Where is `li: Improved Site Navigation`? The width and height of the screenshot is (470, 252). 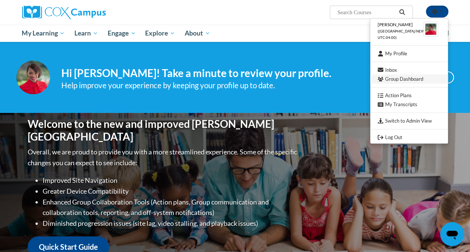 li: Improved Site Navigation is located at coordinates (171, 180).